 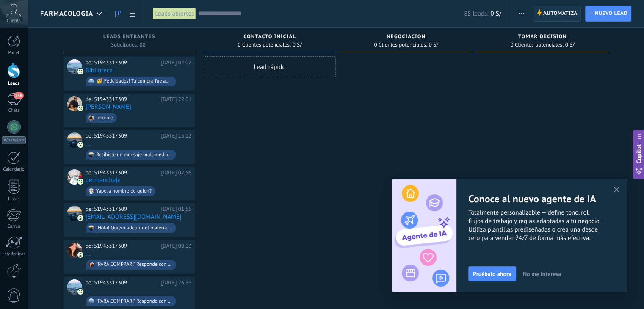 What do you see at coordinates (14, 111) in the screenshot?
I see `div: Chats` at bounding box center [14, 111].